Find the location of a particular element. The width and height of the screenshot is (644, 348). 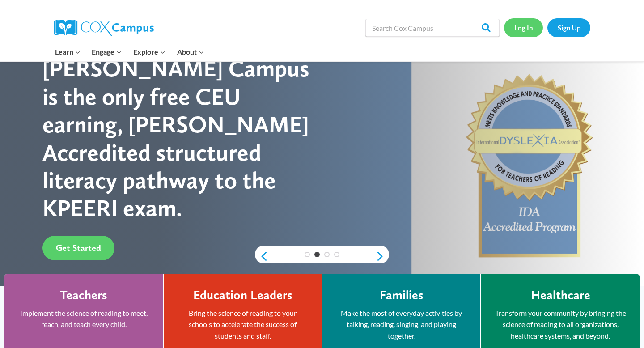

a: Sign Up is located at coordinates (569, 27).